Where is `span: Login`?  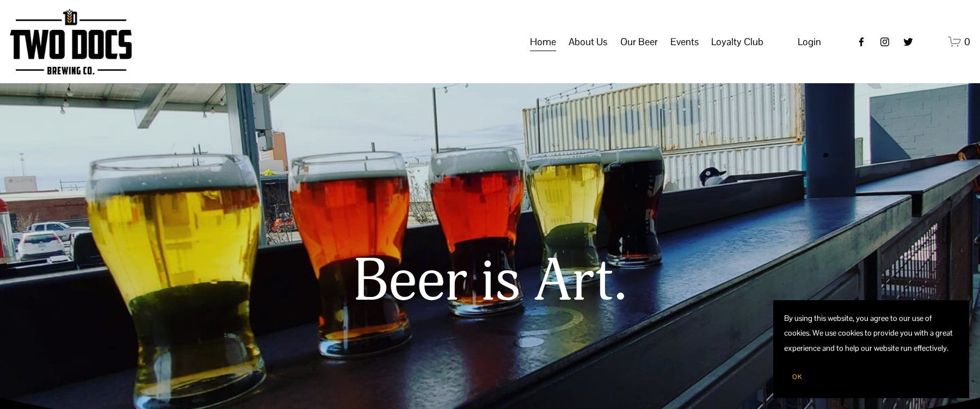 span: Login is located at coordinates (810, 41).